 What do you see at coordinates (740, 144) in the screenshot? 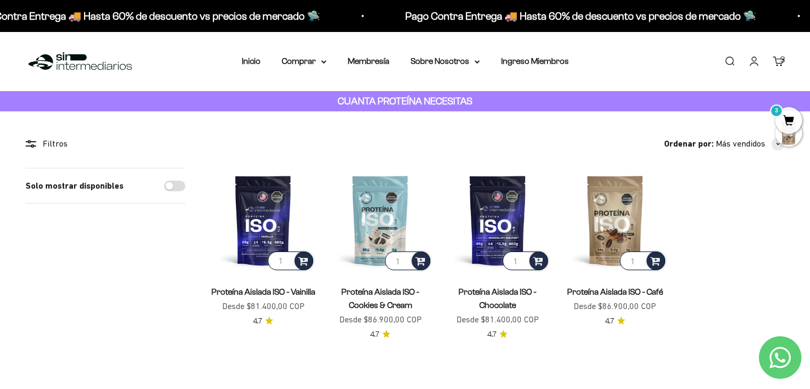
I see `span: Más vendidos` at bounding box center [740, 144].